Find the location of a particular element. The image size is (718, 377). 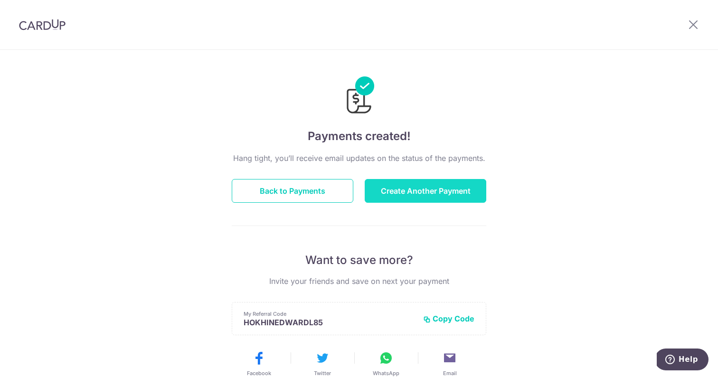

button: Create Another Payment is located at coordinates (425, 191).